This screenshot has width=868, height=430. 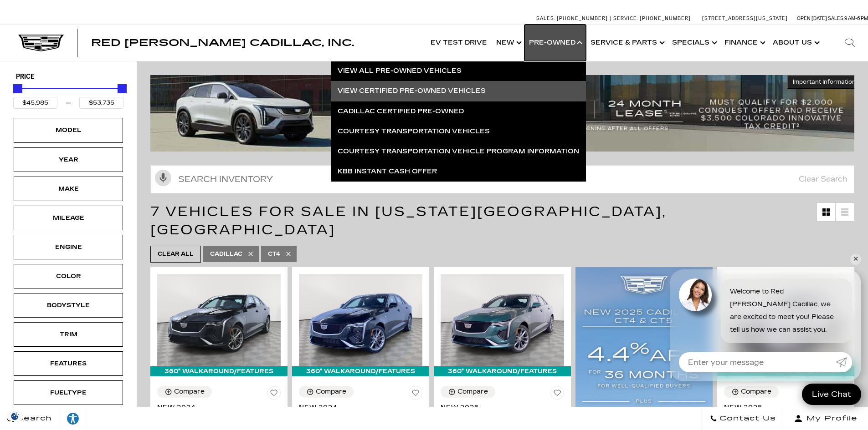 What do you see at coordinates (68, 364) in the screenshot?
I see `div: Features` at bounding box center [68, 364].